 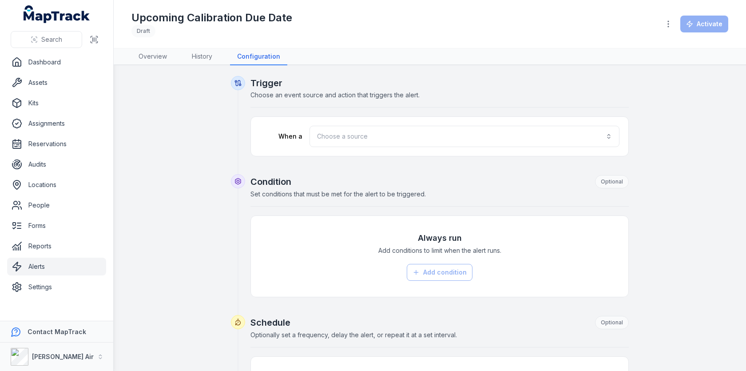 I want to click on a: People, so click(x=56, y=205).